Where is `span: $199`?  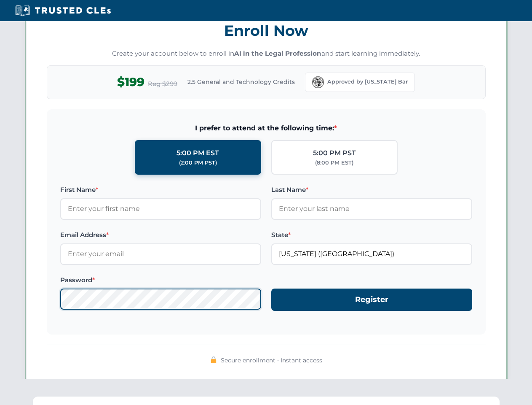 span: $199 is located at coordinates (130, 82).